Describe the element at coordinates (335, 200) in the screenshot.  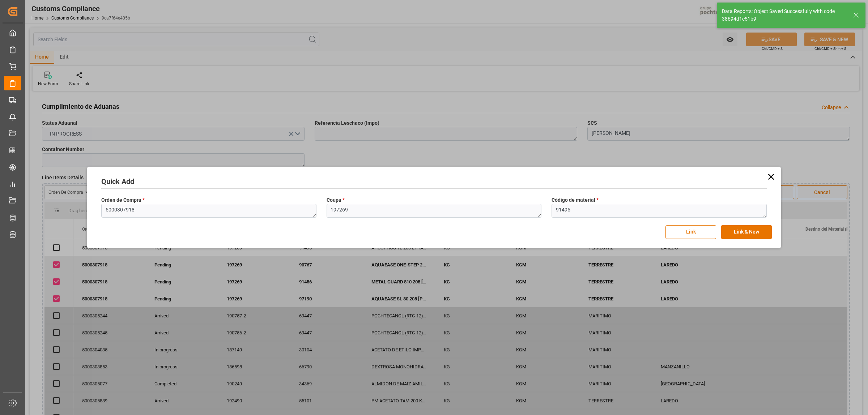
I see `span: Coupa` at that location.